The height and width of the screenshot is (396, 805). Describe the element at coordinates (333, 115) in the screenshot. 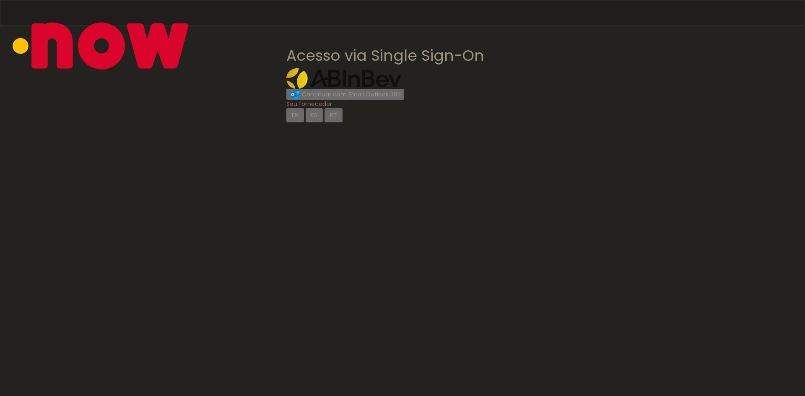

I see `button: PT` at that location.